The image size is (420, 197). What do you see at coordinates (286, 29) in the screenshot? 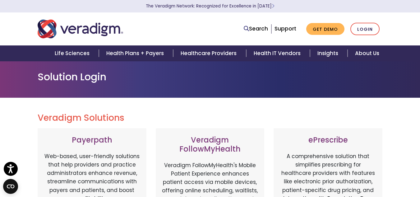
I see `a: Support` at bounding box center [286, 29].